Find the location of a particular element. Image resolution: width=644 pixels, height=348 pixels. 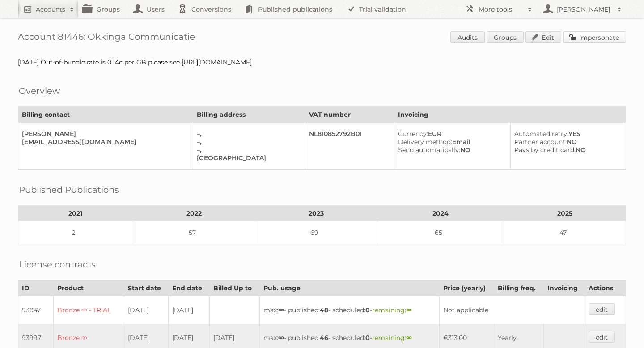

a: Audits is located at coordinates (467, 37).